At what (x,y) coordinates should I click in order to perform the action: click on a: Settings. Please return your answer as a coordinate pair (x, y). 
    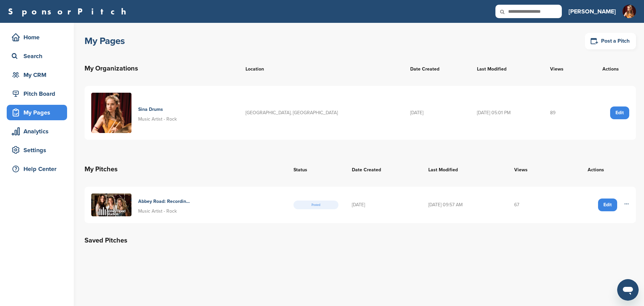
    Looking at the image, I should click on (37, 150).